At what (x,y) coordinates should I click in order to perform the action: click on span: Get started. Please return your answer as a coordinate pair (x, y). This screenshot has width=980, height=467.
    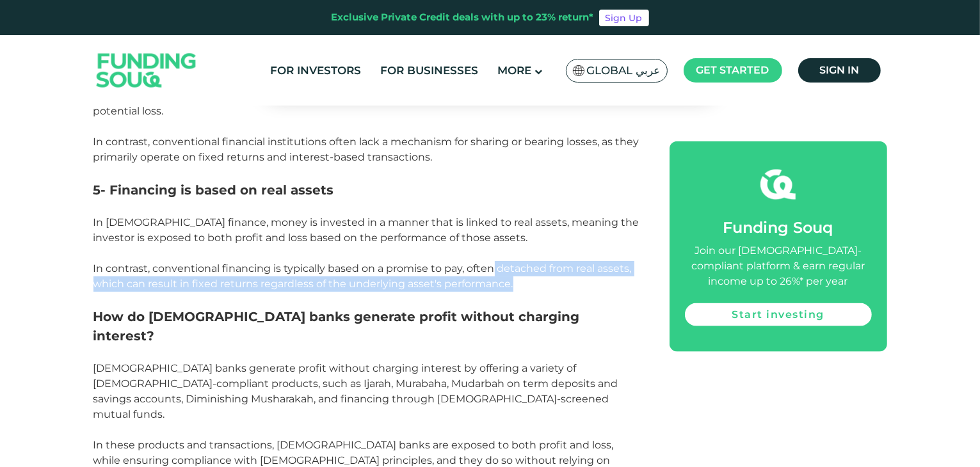
    Looking at the image, I should click on (733, 70).